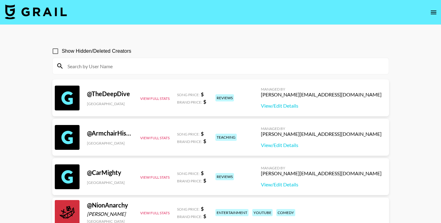 The image size is (441, 223). I want to click on div: teaching, so click(226, 137).